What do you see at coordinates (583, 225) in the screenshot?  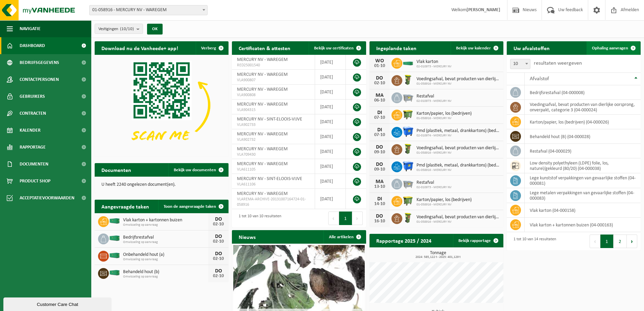 I see `td: vlak karton + kartonnen buizen (04-000163)` at bounding box center [583, 225].